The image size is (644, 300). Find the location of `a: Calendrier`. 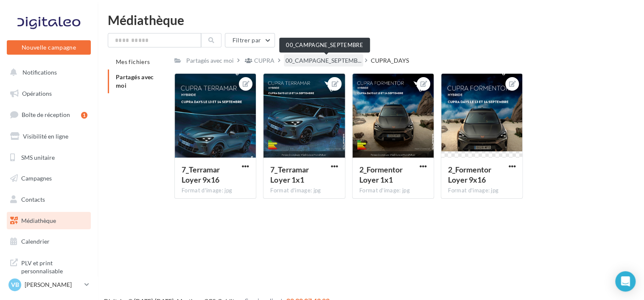

a: Calendrier is located at coordinates (49, 241).